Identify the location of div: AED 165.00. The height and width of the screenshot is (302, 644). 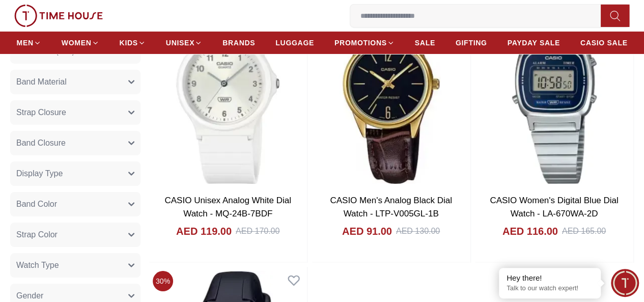
(584, 231).